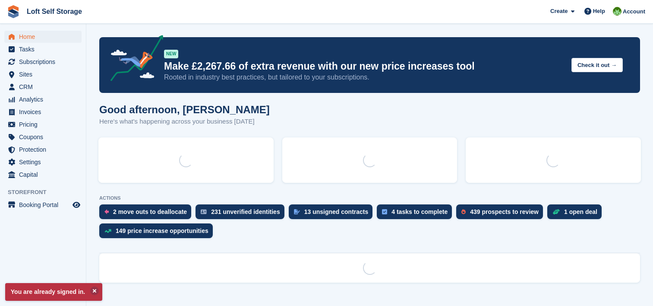 The width and height of the screenshot is (653, 306). What do you see at coordinates (420, 212) in the screenshot?
I see `div: 4 tasks to complete` at bounding box center [420, 212].